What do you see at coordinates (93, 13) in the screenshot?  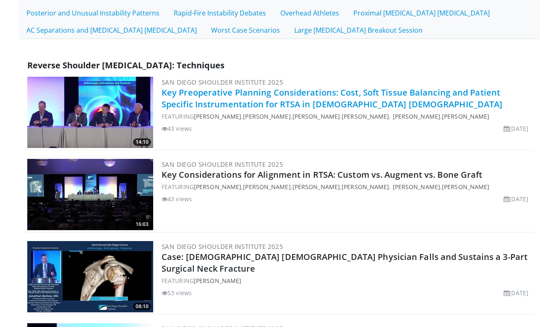 I see `a: Posterior and Unusual Instability Patterns` at bounding box center [93, 13].